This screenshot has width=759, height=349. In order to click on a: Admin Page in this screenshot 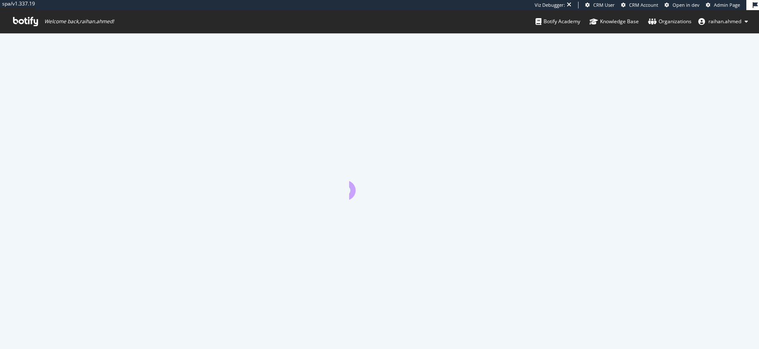, I will do `click(723, 5)`.